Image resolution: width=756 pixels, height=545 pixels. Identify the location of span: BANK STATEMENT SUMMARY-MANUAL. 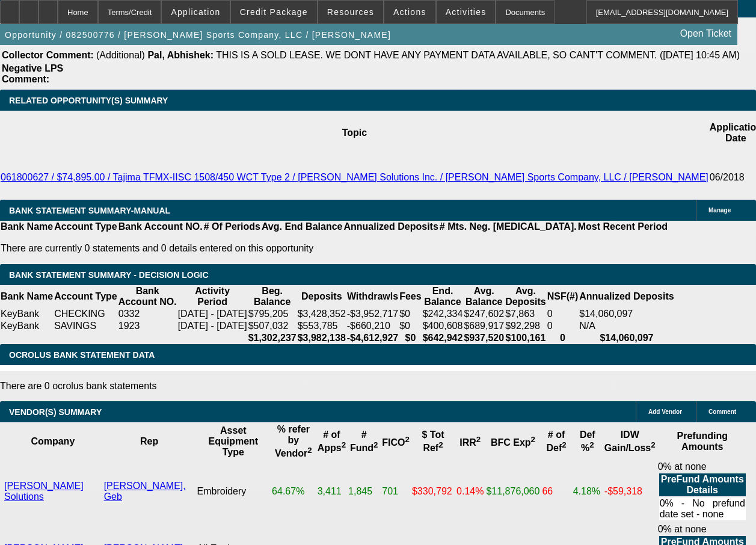
(90, 210).